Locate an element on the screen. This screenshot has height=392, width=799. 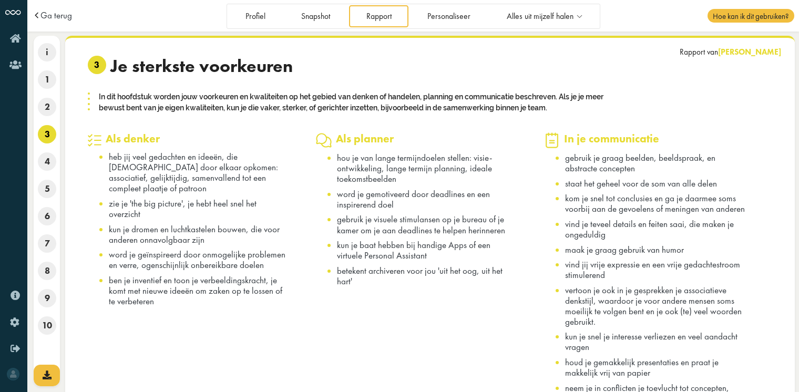
span: 9 is located at coordinates (47, 298).